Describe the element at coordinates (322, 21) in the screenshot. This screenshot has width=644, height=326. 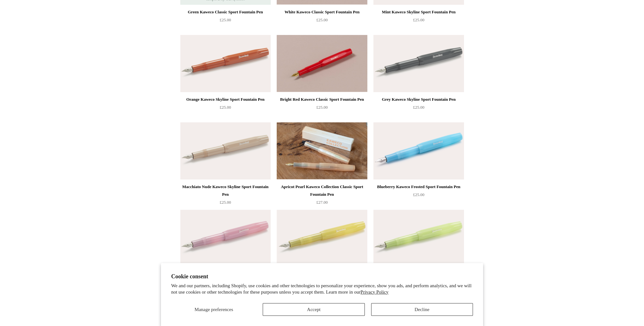
I see `a: White Kaweco Classic Sport Fountain Pen £25.00` at that location.